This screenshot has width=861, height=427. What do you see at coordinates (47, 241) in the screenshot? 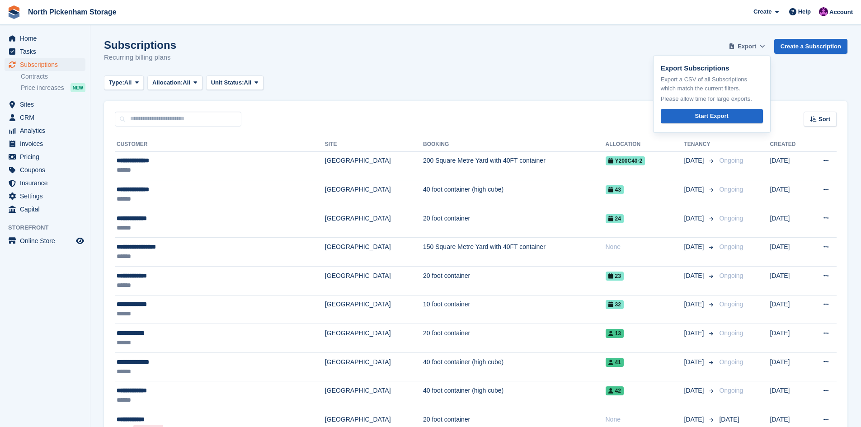
I see `span: Online Store` at bounding box center [47, 241].